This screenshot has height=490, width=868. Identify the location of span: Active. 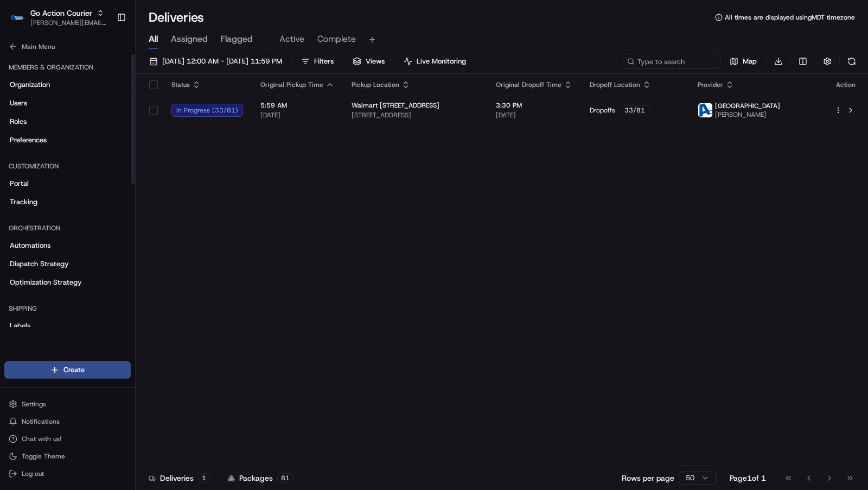
(292, 39).